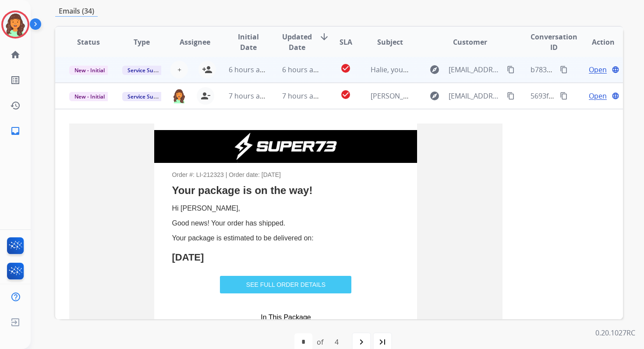  What do you see at coordinates (248, 42) in the screenshot?
I see `span: Initial Date` at bounding box center [248, 42].